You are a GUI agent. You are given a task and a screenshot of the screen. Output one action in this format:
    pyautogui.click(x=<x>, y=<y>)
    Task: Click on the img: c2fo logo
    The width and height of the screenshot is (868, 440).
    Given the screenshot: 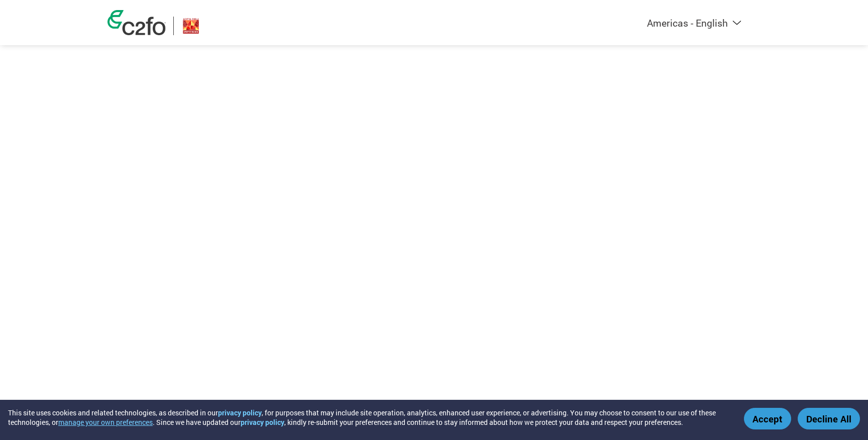 What is the action you would take?
    pyautogui.click(x=137, y=22)
    